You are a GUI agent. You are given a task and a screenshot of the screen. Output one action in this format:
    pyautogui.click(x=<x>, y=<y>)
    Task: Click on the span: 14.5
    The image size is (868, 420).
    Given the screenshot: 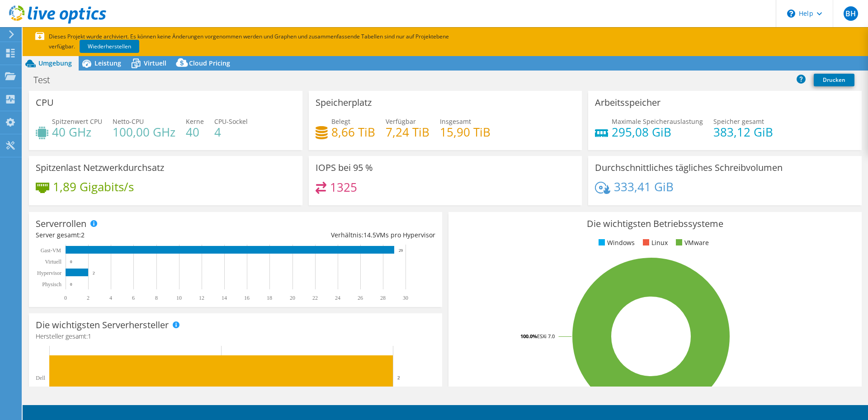 What is the action you would take?
    pyautogui.click(x=370, y=235)
    